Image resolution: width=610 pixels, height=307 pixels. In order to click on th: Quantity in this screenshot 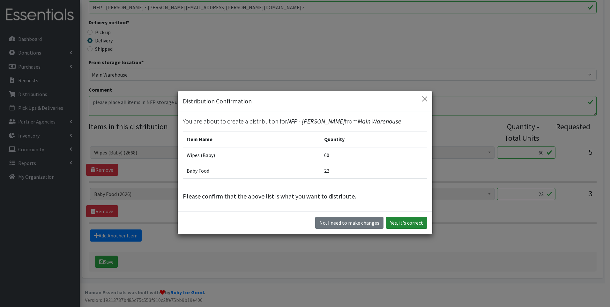, I will do `click(373, 139)`.